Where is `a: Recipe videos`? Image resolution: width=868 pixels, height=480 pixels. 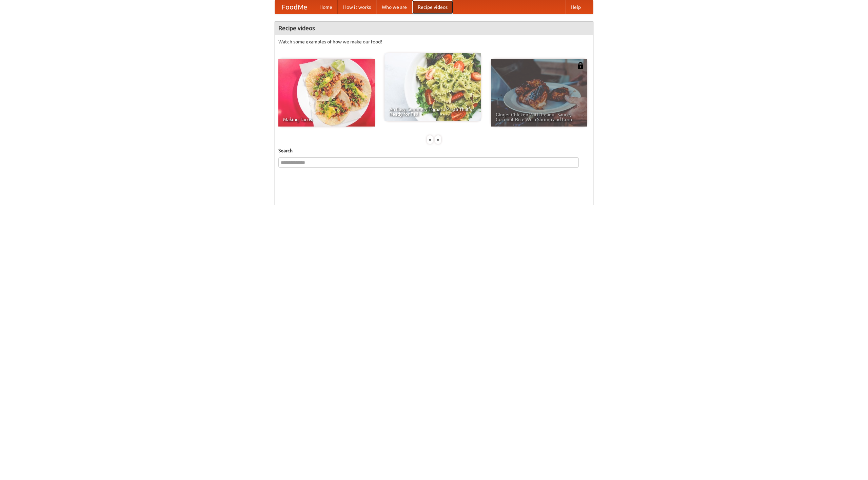
a: Recipe videos is located at coordinates (433, 7).